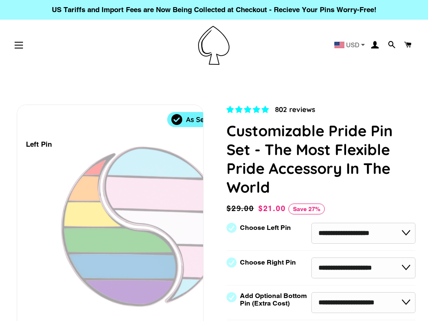 This screenshot has height=321, width=428. Describe the element at coordinates (214, 45) in the screenshot. I see `img: Pin-Ace` at that location.